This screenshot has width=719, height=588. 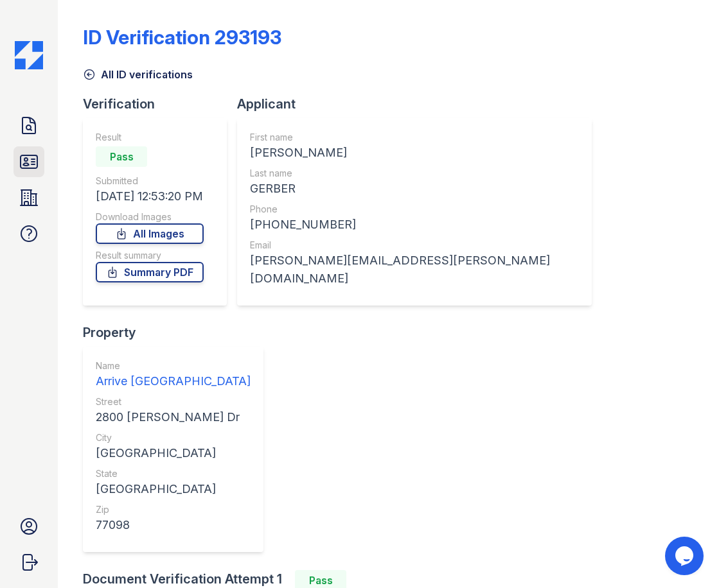 What do you see at coordinates (414, 137) in the screenshot?
I see `div: First name` at bounding box center [414, 137].